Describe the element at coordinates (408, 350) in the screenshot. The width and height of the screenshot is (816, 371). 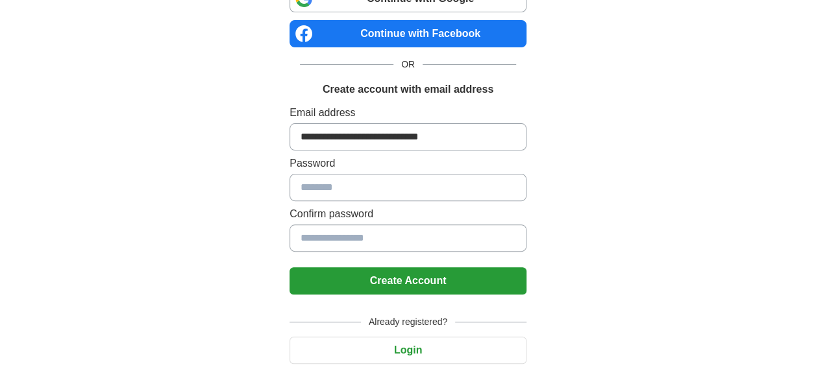
I see `a: Login` at that location.